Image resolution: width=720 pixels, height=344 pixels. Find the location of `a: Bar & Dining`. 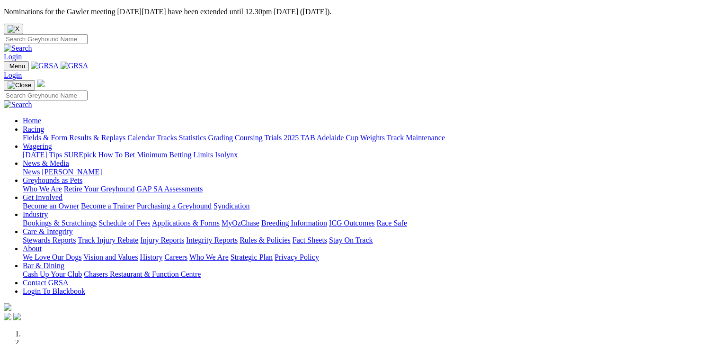

a: Bar & Dining is located at coordinates (44, 265).